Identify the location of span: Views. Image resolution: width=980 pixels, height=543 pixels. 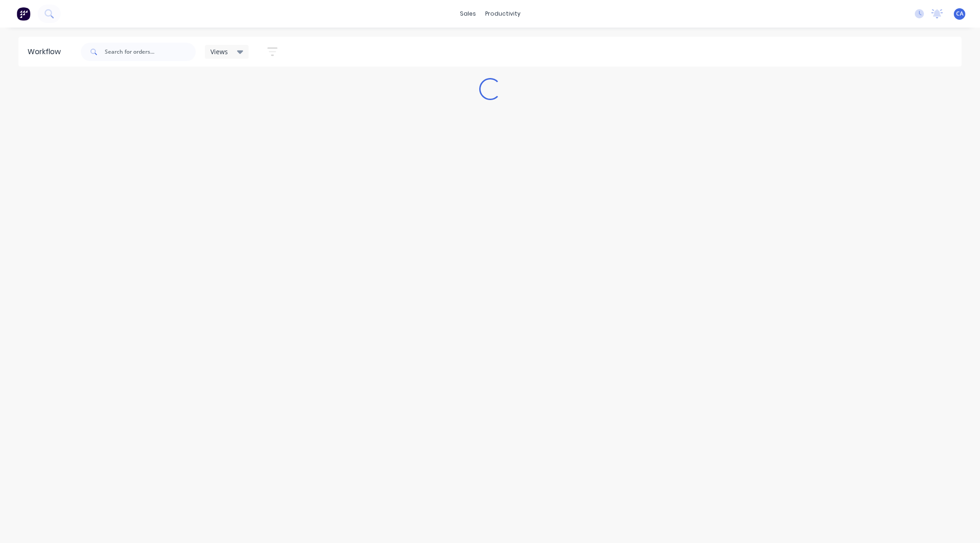
(219, 51).